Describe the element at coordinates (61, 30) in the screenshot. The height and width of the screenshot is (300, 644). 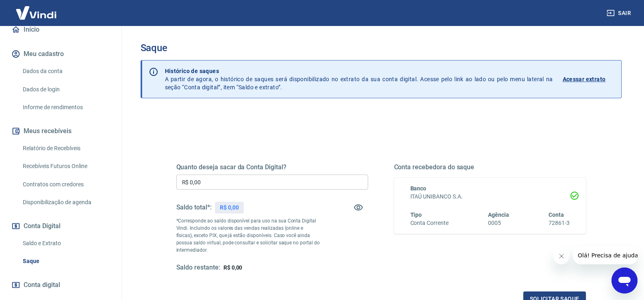
I see `a: Início` at that location.